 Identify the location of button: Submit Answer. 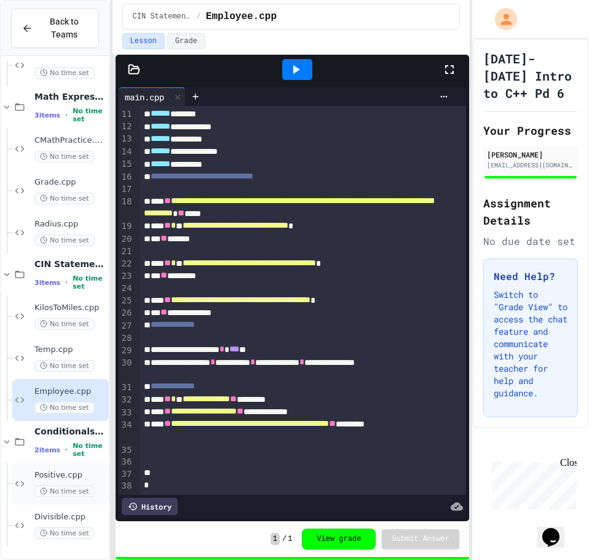
(421, 539).